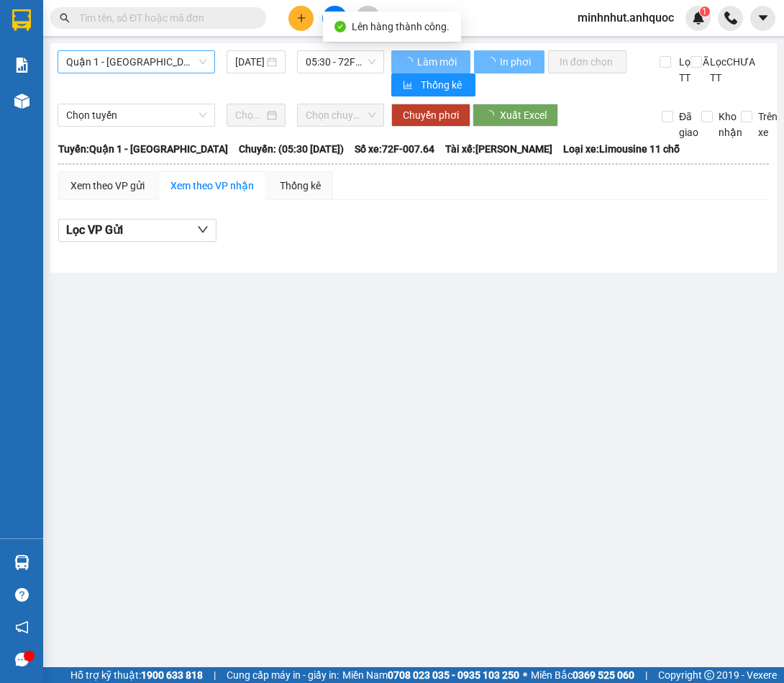 The image size is (784, 683). What do you see at coordinates (301, 18) in the screenshot?
I see `span: plus` at bounding box center [301, 18].